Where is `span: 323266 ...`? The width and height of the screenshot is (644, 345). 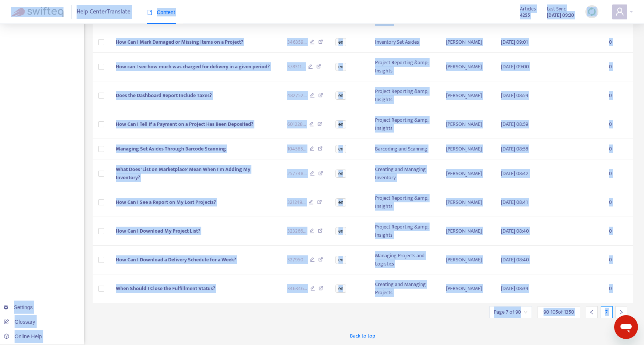 span: 323266 ... is located at coordinates (296, 231).